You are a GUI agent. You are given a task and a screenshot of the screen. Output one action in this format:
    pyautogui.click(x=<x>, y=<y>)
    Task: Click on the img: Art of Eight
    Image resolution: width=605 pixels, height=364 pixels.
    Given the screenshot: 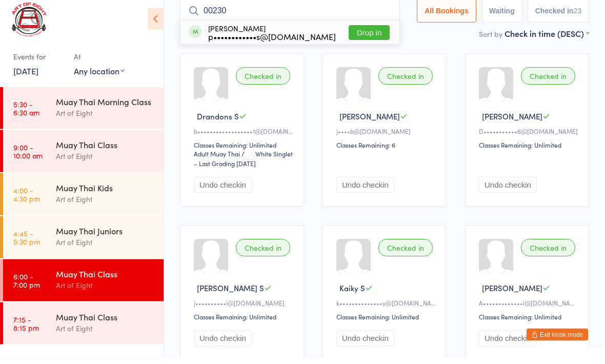 What is the action you would take?
    pyautogui.click(x=29, y=25)
    